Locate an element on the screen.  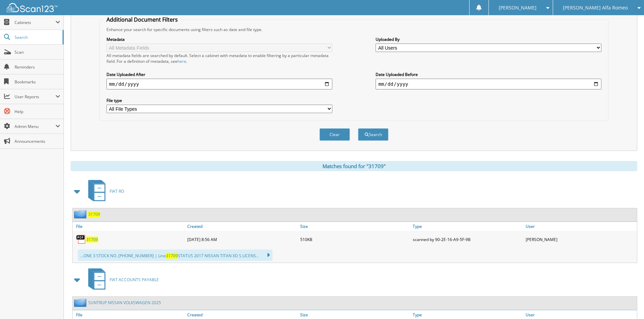
div: All metadata fields are searched by default. Select a cabinet with metadata to enable filtering b... is located at coordinates (219, 59).